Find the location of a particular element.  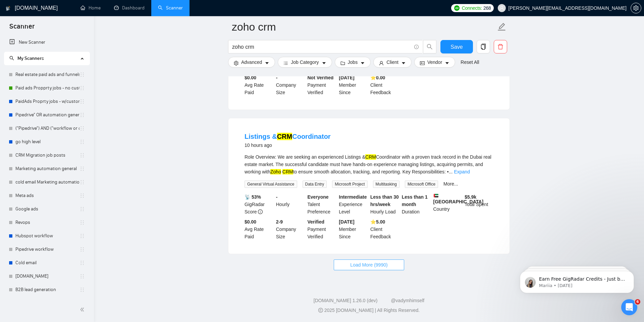

li: Hubspot workflow is located at coordinates (46, 236).